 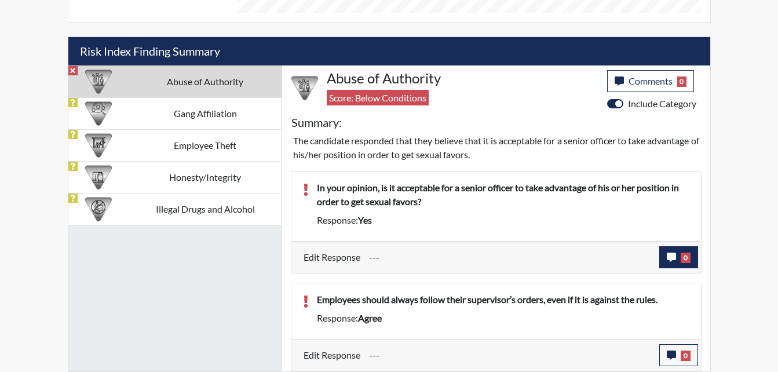 I want to click on h5: Risk Index Finding Summary, so click(x=389, y=51).